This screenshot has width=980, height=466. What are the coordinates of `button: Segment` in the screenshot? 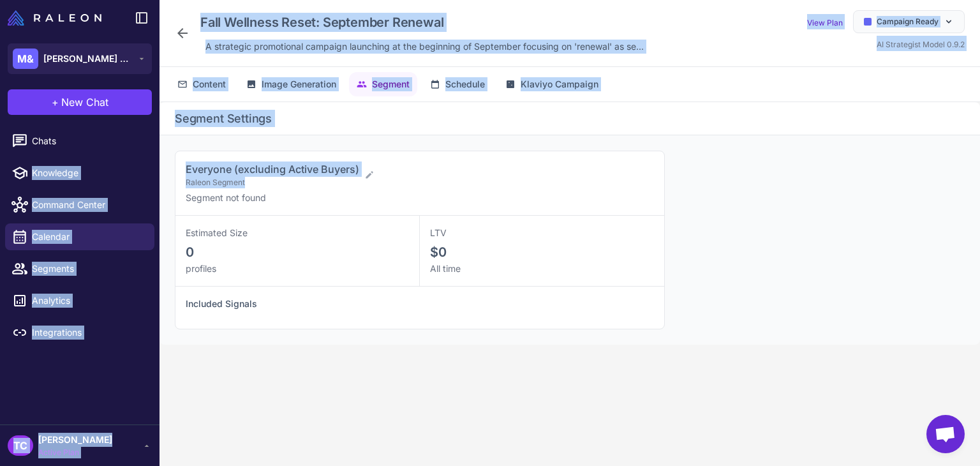 It's located at (383, 84).